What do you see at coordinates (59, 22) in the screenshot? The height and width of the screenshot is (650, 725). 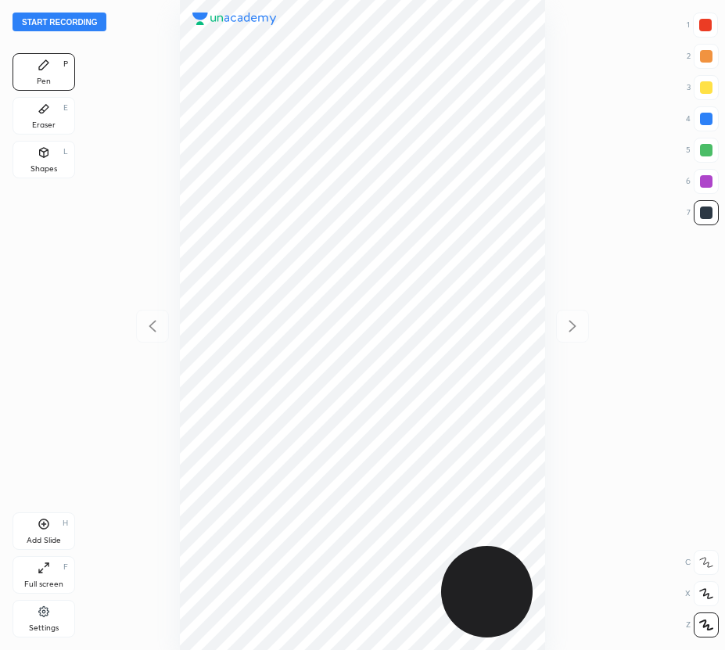 I see `button: Start recording` at bounding box center [59, 22].